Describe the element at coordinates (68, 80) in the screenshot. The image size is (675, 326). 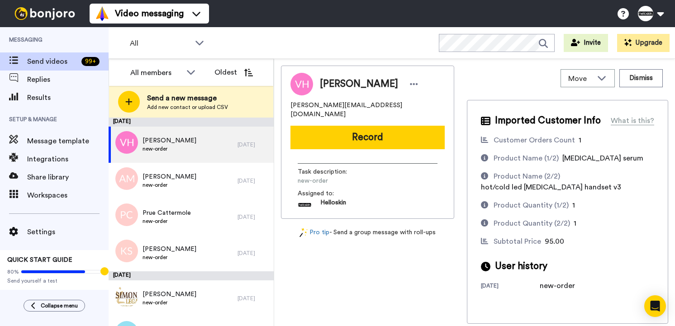
I see `span: Replies` at that location.